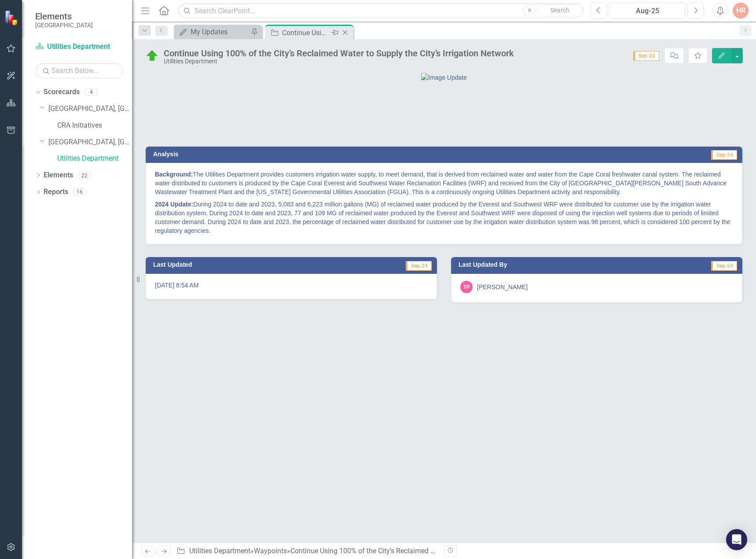  Describe the element at coordinates (174, 204) in the screenshot. I see `strong: 2024 Update:` at that location.